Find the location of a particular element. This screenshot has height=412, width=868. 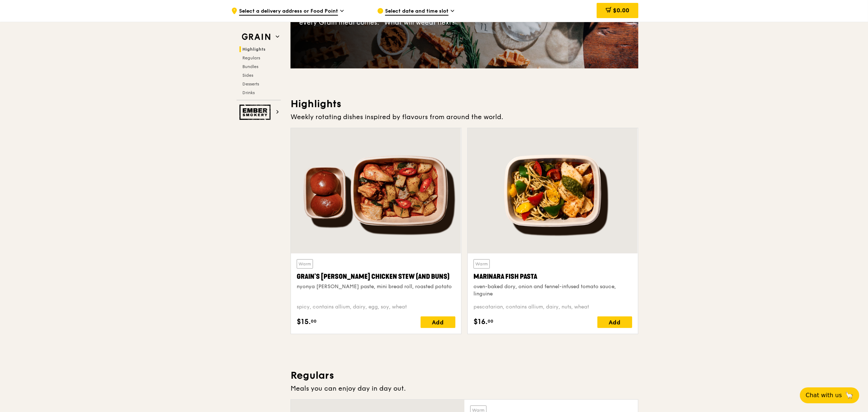

div: Marinara Fish Pasta is located at coordinates (553, 277).